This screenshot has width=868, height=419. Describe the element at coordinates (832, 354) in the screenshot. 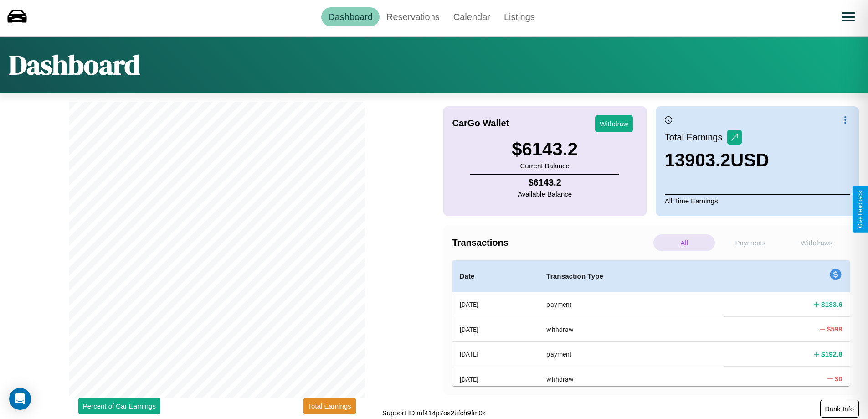

I see `h4: $ 192.8` at that location.